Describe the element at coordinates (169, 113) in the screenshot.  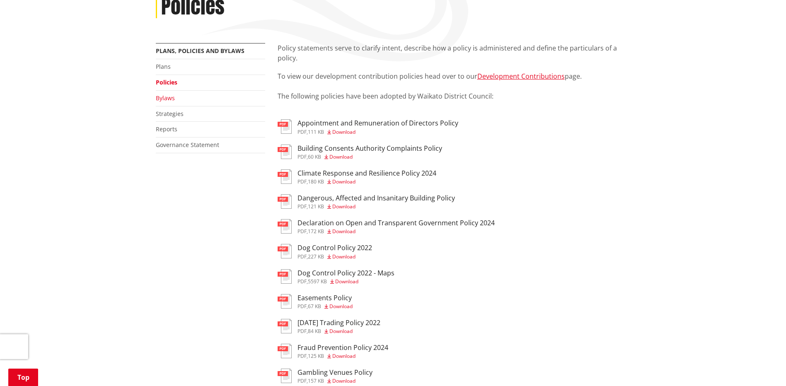
I see `a: Strategies` at that location.